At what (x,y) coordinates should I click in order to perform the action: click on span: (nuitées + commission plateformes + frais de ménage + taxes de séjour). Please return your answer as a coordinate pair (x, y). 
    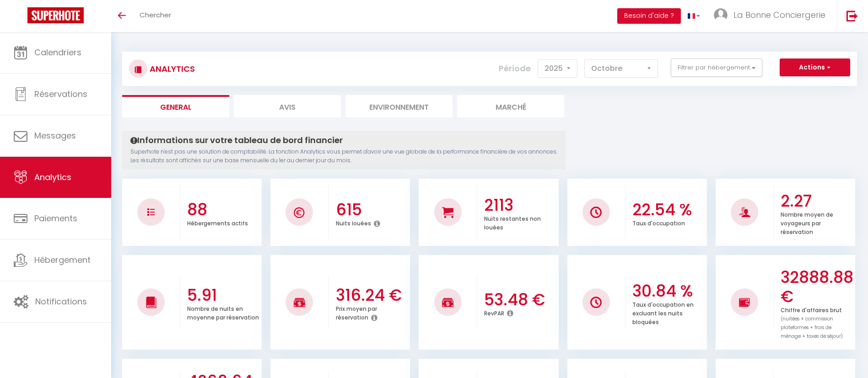
    Looking at the image, I should click on (812, 328).